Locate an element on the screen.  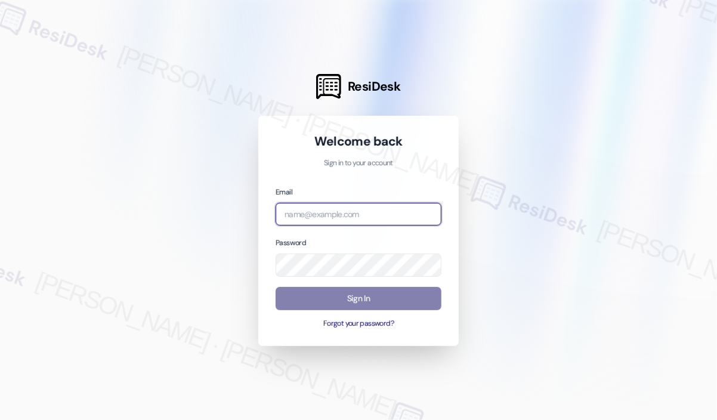
label: Email is located at coordinates (284, 192).